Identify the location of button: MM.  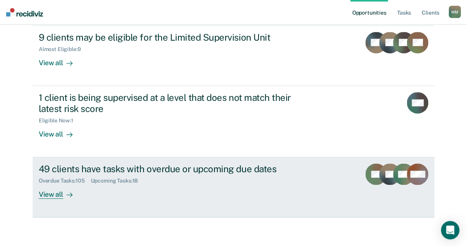
(455, 12).